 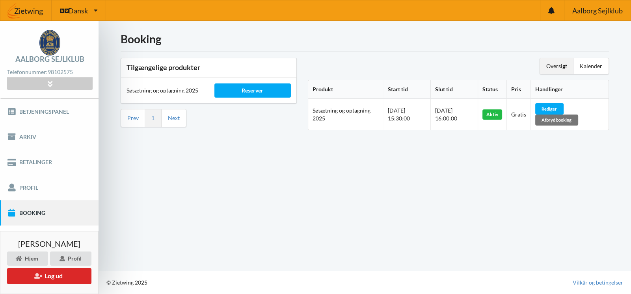 I want to click on div: Afbryd booking, so click(x=556, y=120).